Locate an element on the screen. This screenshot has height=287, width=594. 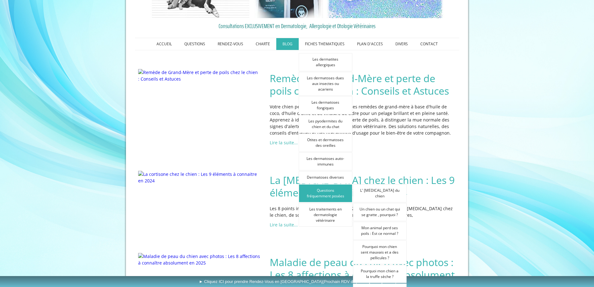
span: Consultations EXCLUSIVEMENT en Dermatologie, Allergologie et Otologie Vétérinaires is located at coordinates (297, 26).